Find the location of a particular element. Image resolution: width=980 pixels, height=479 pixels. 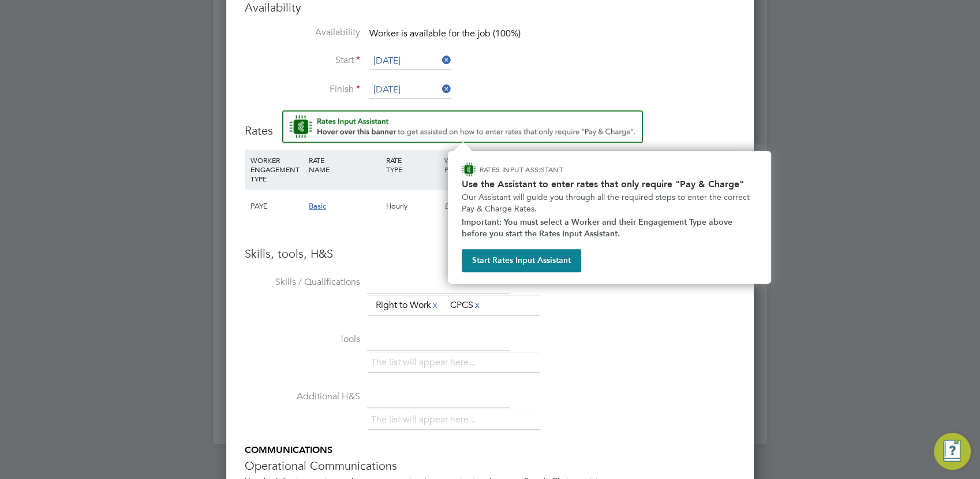

div: £0.00 is located at coordinates (471, 206).